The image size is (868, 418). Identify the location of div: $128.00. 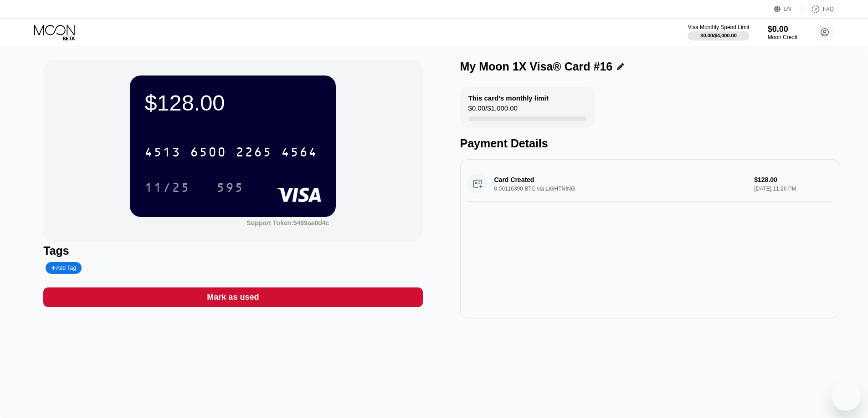
(233, 103).